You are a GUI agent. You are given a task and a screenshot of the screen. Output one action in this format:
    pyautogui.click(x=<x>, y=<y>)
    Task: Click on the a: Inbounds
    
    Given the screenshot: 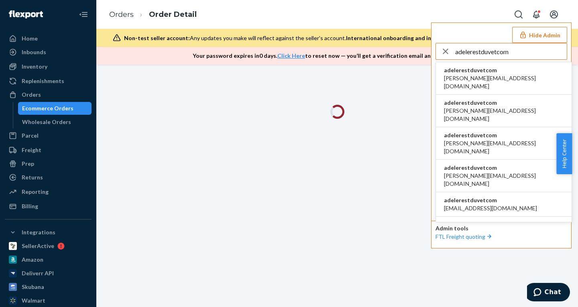 What is the action you would take?
    pyautogui.click(x=48, y=52)
    